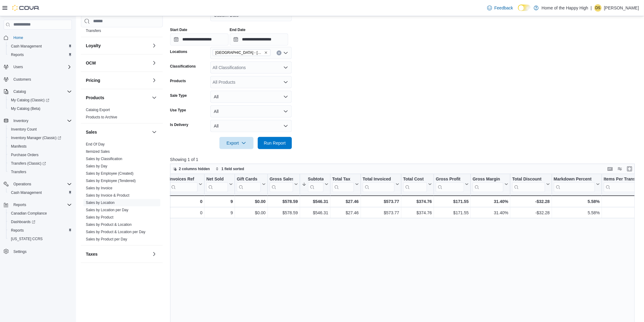 Image resolution: width=644 pixels, height=322 pixels. I want to click on button: Users, so click(18, 67).